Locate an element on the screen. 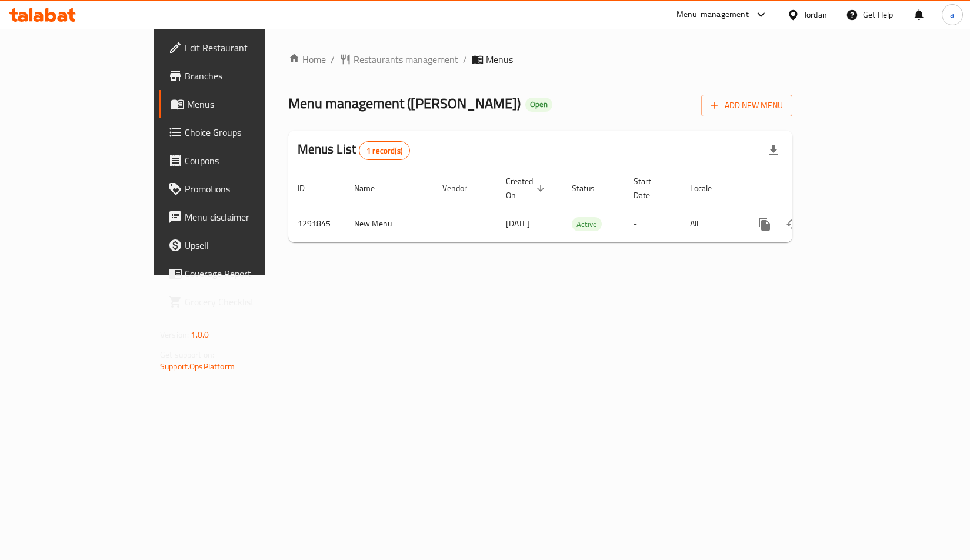 The image size is (970, 560). div: Menu-management is located at coordinates (712, 14).